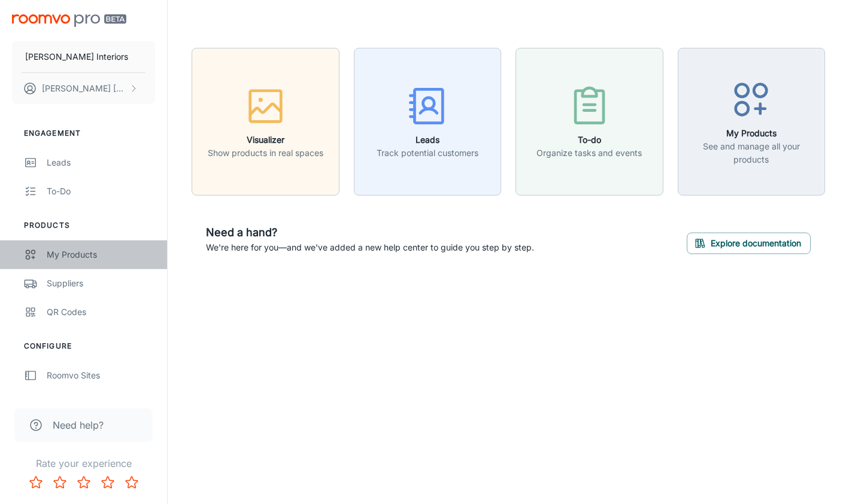 This screenshot has height=504, width=849. I want to click on p: We're here for you—and we've added a new help center to guide you step by step., so click(370, 248).